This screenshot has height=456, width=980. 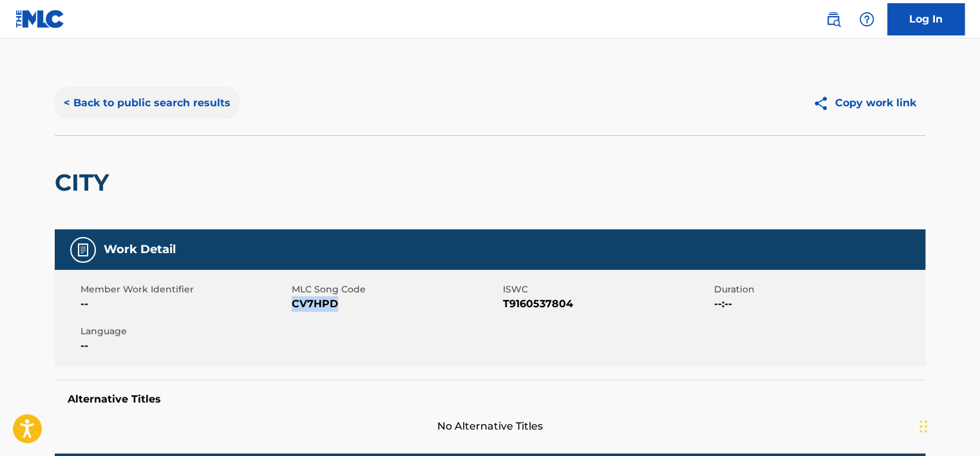 What do you see at coordinates (926, 19) in the screenshot?
I see `a: Log In` at bounding box center [926, 19].